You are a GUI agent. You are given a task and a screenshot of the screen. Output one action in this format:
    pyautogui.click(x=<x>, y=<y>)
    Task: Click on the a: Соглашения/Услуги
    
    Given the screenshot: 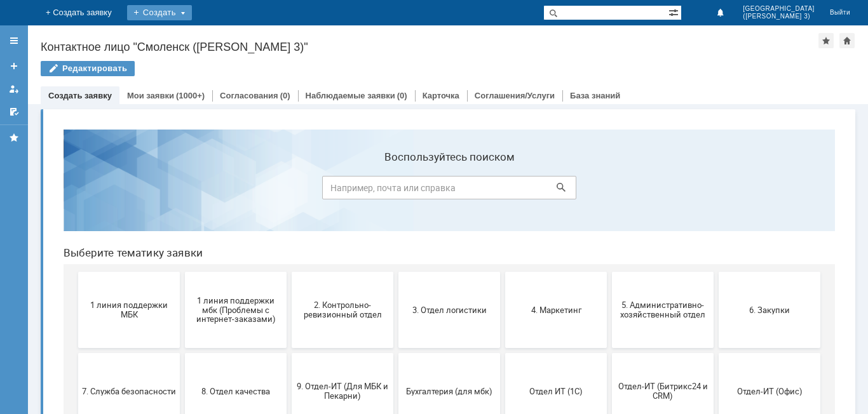 What is the action you would take?
    pyautogui.click(x=515, y=95)
    